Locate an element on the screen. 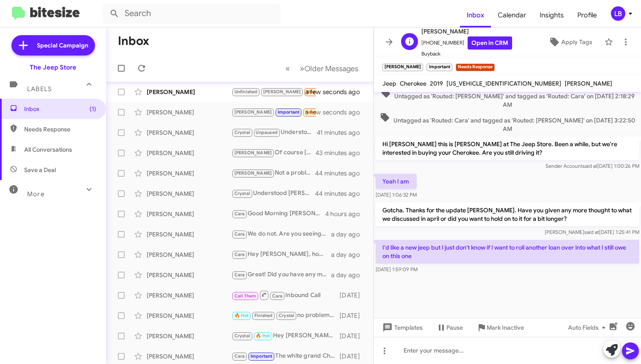 Image resolution: width=641 pixels, height=364 pixels. span: Templates is located at coordinates (402, 328).